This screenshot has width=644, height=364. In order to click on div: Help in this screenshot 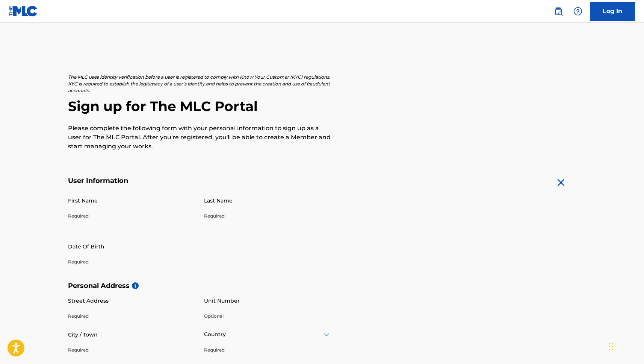, I will do `click(578, 11)`.